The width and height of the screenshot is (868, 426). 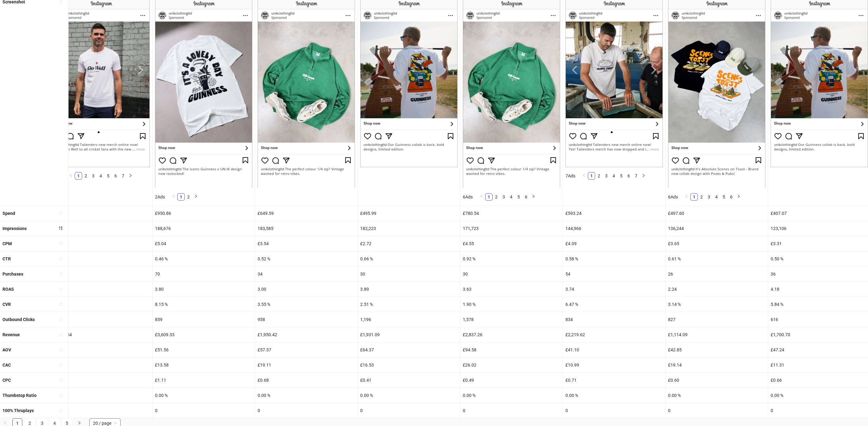 What do you see at coordinates (101, 290) in the screenshot?
I see `div: 2.99` at bounding box center [101, 290].